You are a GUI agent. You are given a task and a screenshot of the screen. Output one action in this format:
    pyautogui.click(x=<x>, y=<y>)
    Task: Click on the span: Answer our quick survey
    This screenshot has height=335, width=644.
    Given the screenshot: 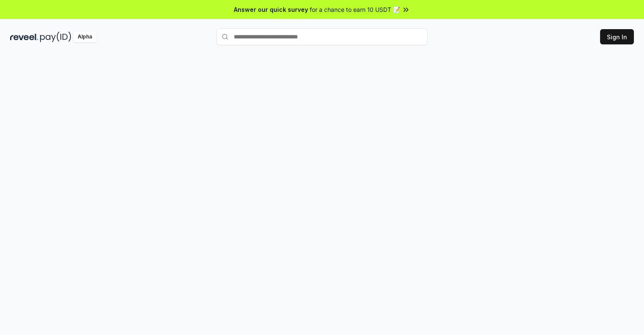 What is the action you would take?
    pyautogui.click(x=271, y=9)
    